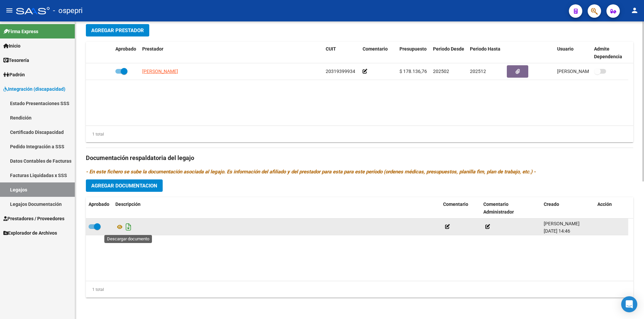  I want to click on span: Periodo Desde, so click(448, 49).